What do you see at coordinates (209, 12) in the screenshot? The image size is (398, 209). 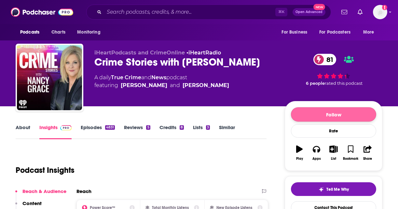 I see `div: Search podcasts, credits, & more...` at bounding box center [209, 12].